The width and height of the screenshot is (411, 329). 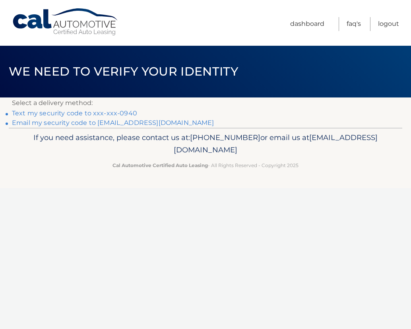 I want to click on p: Select a delivery method:, so click(x=206, y=103).